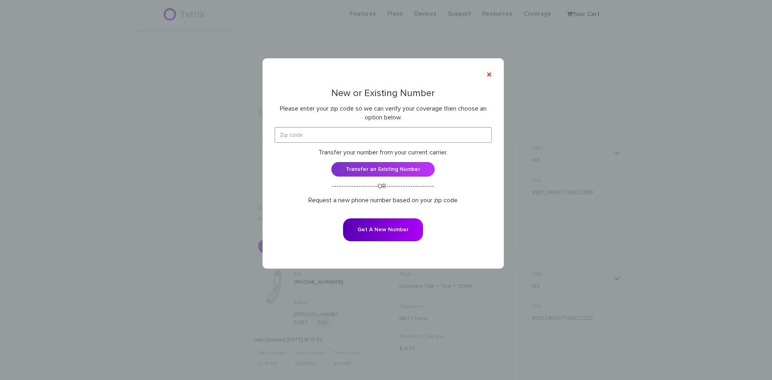 The height and width of the screenshot is (380, 772). Describe the element at coordinates (383, 135) in the screenshot. I see `input: Zip code` at that location.